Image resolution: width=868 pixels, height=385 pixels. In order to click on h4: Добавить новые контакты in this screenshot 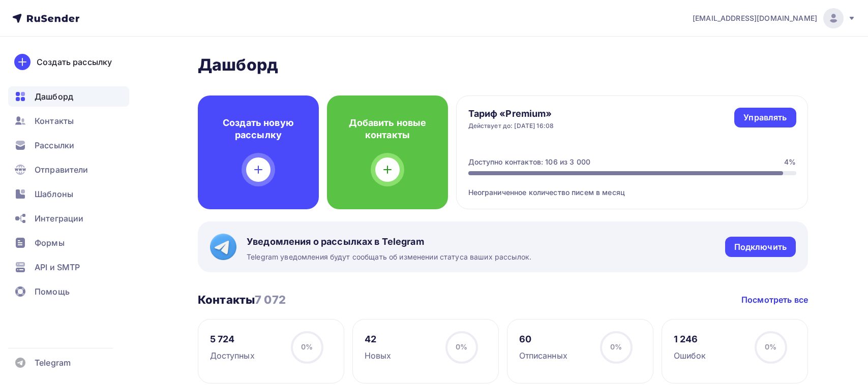, I will do `click(388, 129)`.